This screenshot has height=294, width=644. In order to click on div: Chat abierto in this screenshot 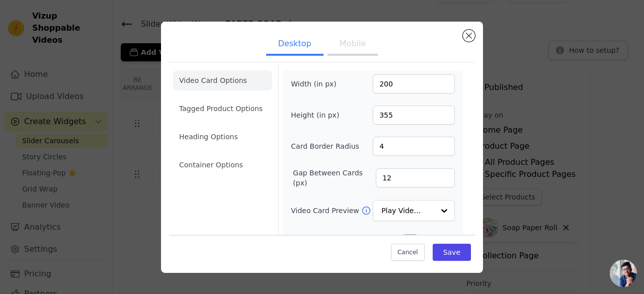, I will do `click(624, 274)`.